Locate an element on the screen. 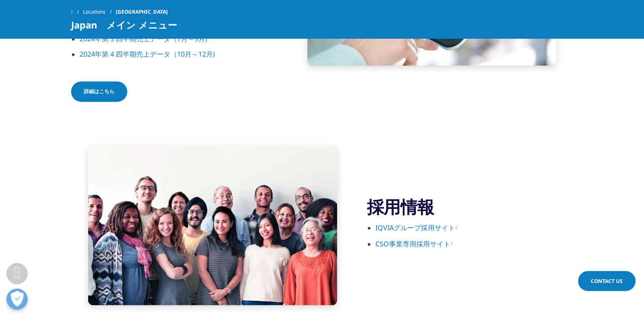 Image resolution: width=644 pixels, height=314 pixels. a: Contact Us is located at coordinates (606, 281).